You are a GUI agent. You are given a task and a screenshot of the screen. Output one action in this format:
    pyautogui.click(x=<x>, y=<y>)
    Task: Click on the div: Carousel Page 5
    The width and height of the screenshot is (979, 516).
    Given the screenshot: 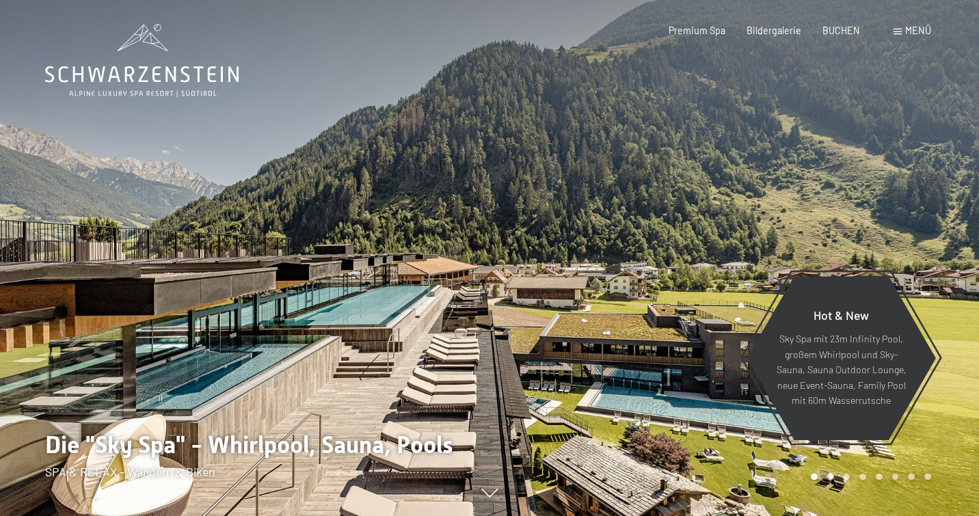 What is the action you would take?
    pyautogui.click(x=879, y=477)
    